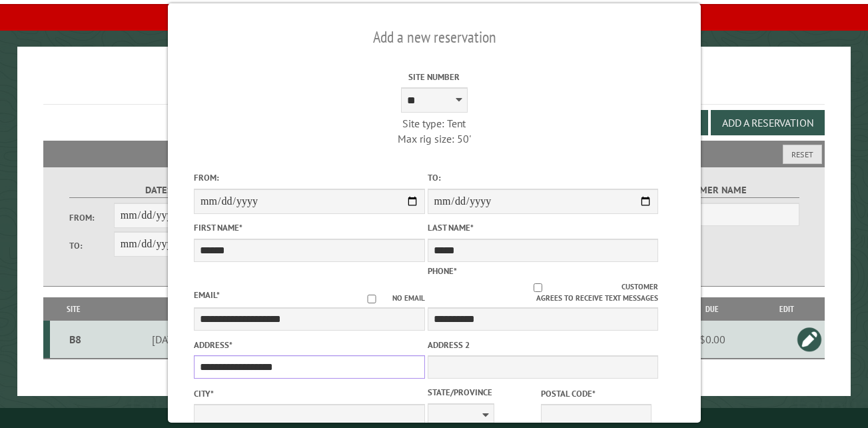  What do you see at coordinates (434, 86) in the screenshot?
I see `h1: Reservations` at bounding box center [434, 86].